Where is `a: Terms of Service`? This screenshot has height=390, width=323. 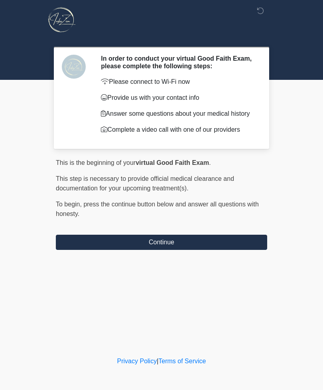 a: Terms of Service is located at coordinates (182, 361).